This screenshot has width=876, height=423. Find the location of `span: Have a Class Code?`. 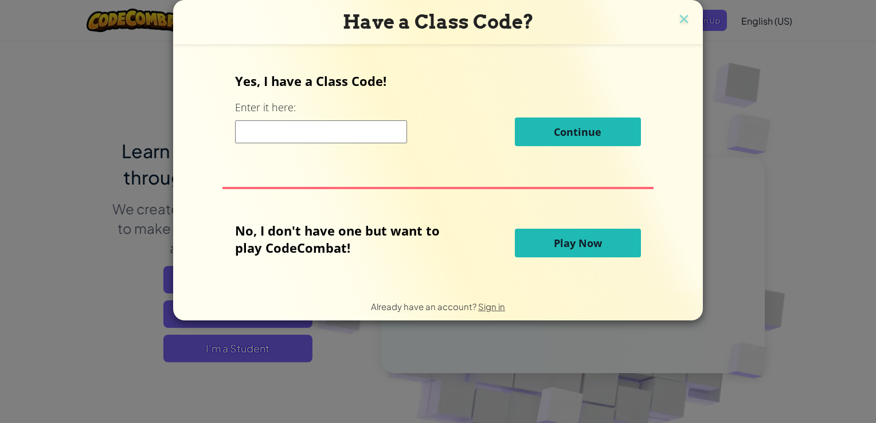

span: Have a Class Code? is located at coordinates (438, 22).